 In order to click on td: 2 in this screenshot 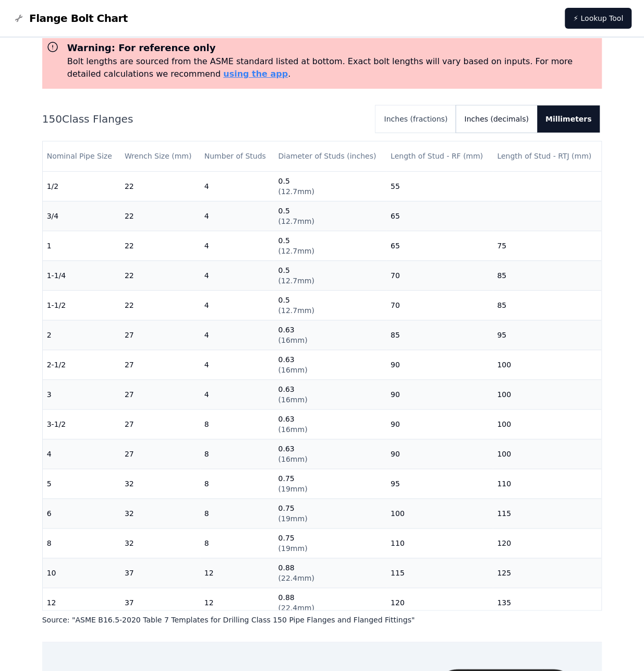, I will do `click(81, 335)`.